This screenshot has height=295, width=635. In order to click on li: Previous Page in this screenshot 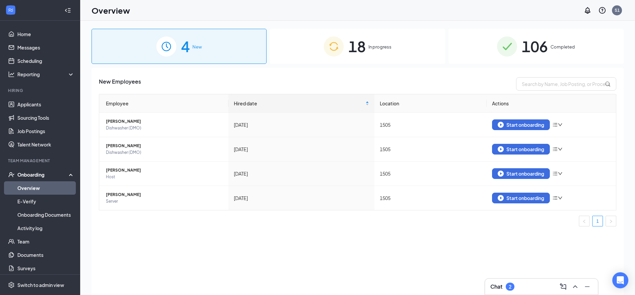, I will do `click(584, 221)`.